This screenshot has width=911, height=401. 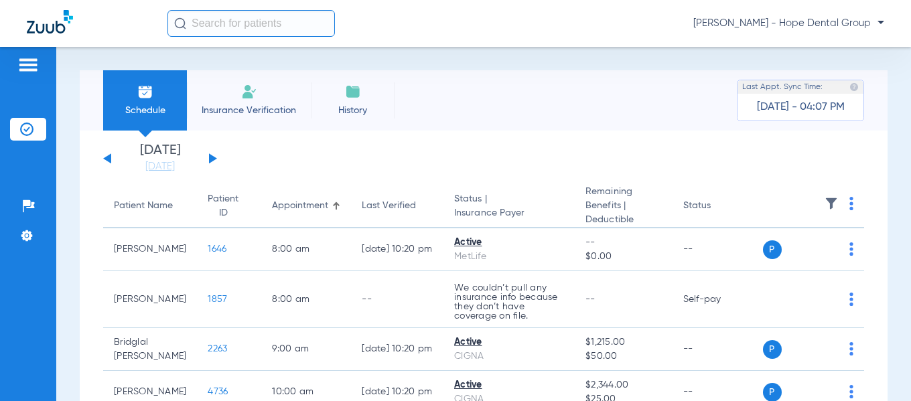 I want to click on img: History, so click(x=353, y=92).